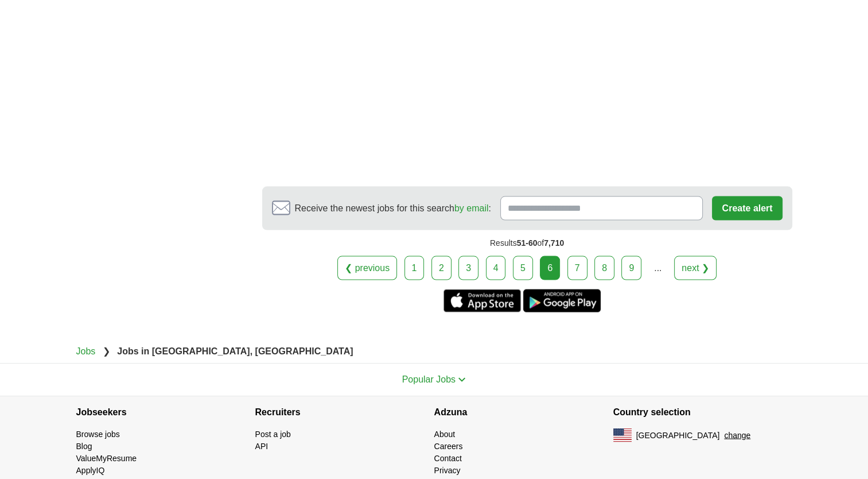 The image size is (868, 479). Describe the element at coordinates (550, 268) in the screenshot. I see `div: 6` at that location.